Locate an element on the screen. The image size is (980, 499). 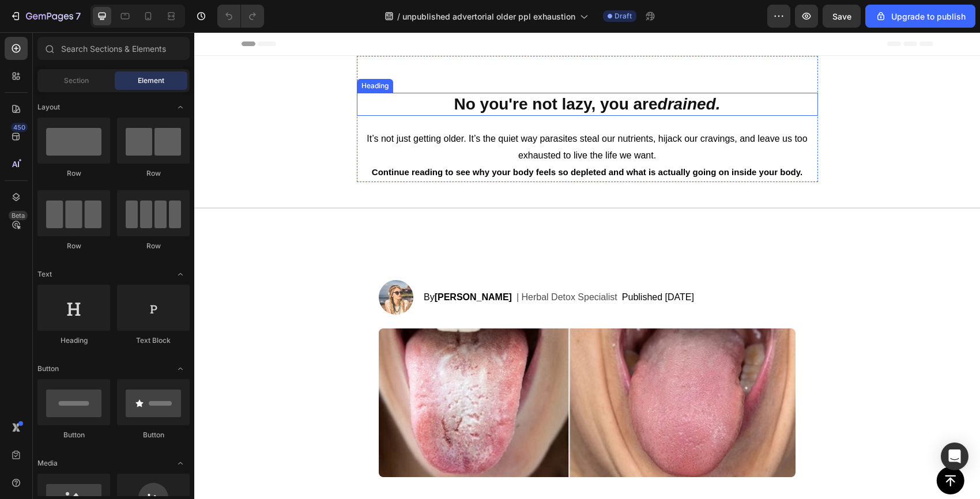
span: Button is located at coordinates (48, 369).